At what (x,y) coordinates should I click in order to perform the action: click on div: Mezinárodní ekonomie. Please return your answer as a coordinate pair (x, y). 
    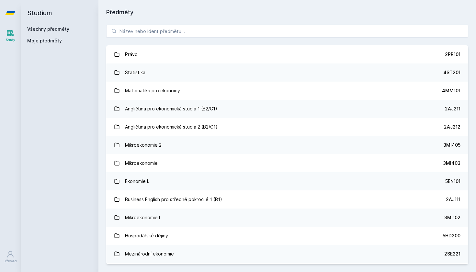
    Looking at the image, I should click on (149, 254).